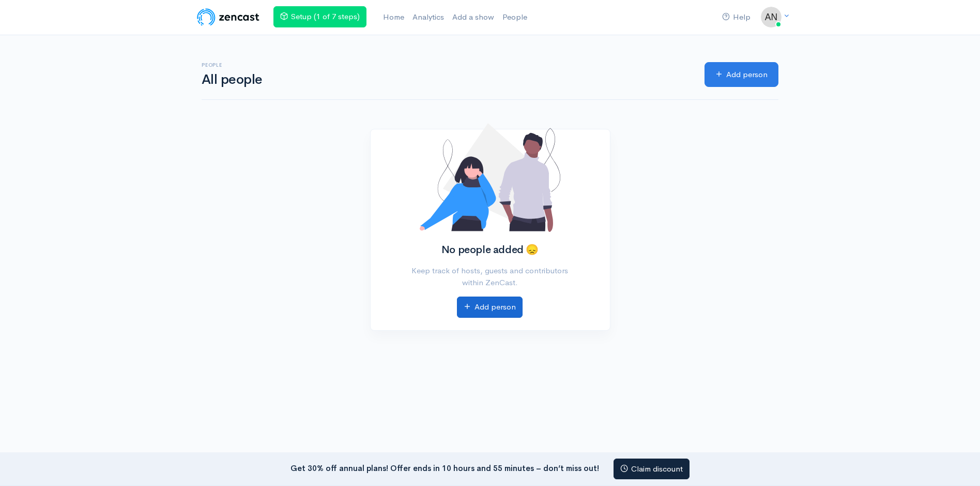  I want to click on p: Keep track of hosts, guests and contributors within ZenCast., so click(490, 277).